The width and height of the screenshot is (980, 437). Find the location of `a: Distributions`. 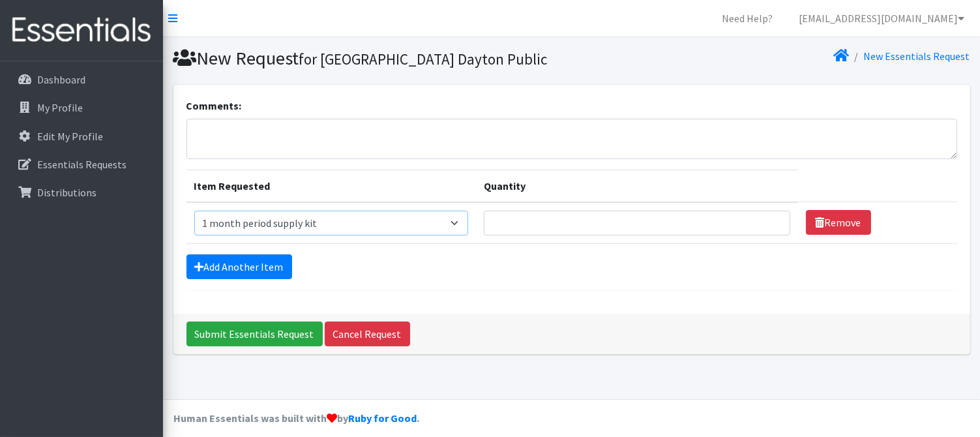

a: Distributions is located at coordinates (81, 192).